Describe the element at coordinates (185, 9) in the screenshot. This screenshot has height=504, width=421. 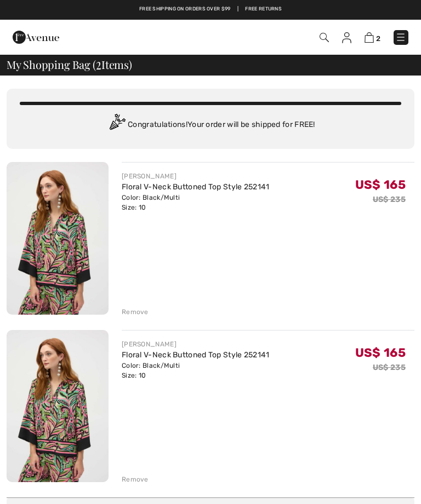
I see `a: Free shipping on orders over $99` at that location.